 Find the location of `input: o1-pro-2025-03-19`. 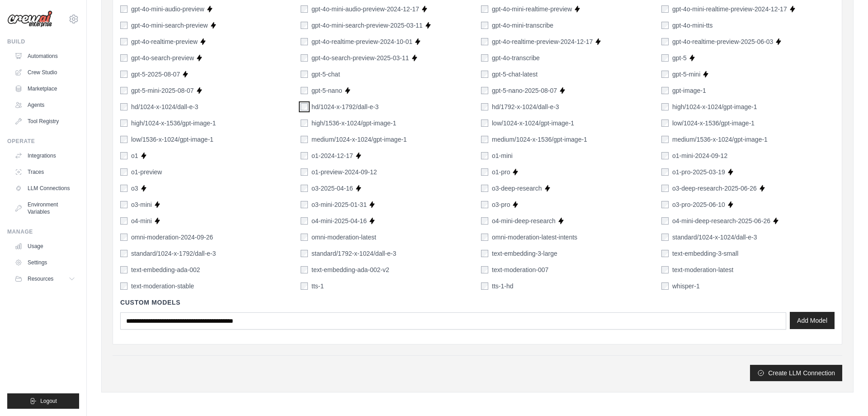

input: o1-pro-2025-03-19 is located at coordinates (665, 172).